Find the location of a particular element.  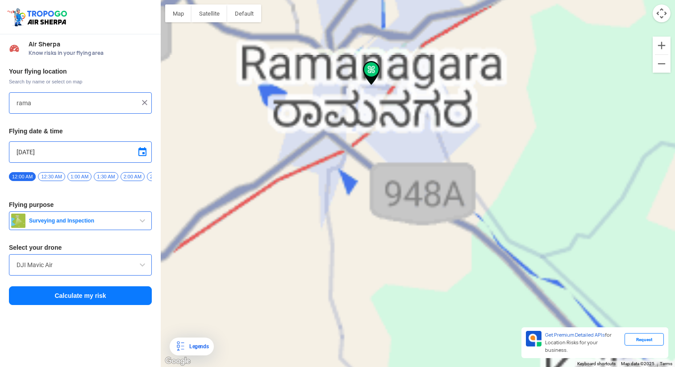

button: Zoom out is located at coordinates (662, 64).